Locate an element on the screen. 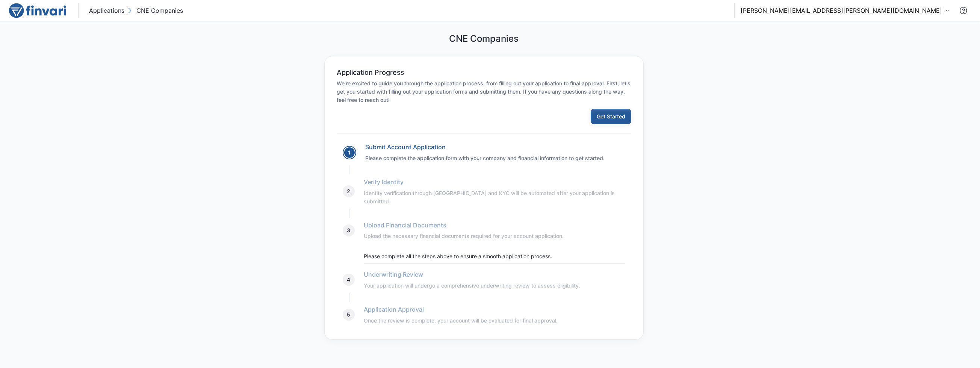 This screenshot has height=368, width=980. div: 2 is located at coordinates (349, 191).